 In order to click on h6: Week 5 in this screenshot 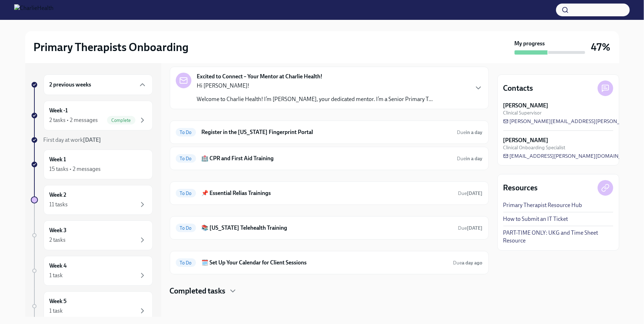, I will do `click(58, 301)`.